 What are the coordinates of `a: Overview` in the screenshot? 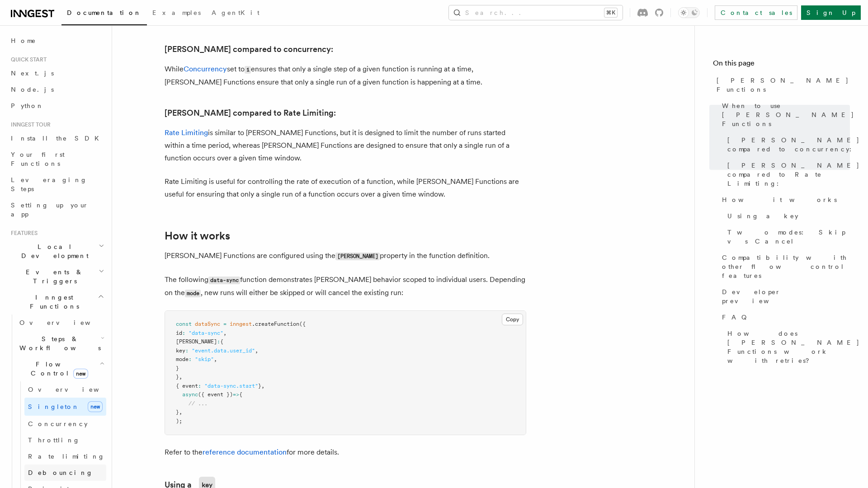 It's located at (61, 323).